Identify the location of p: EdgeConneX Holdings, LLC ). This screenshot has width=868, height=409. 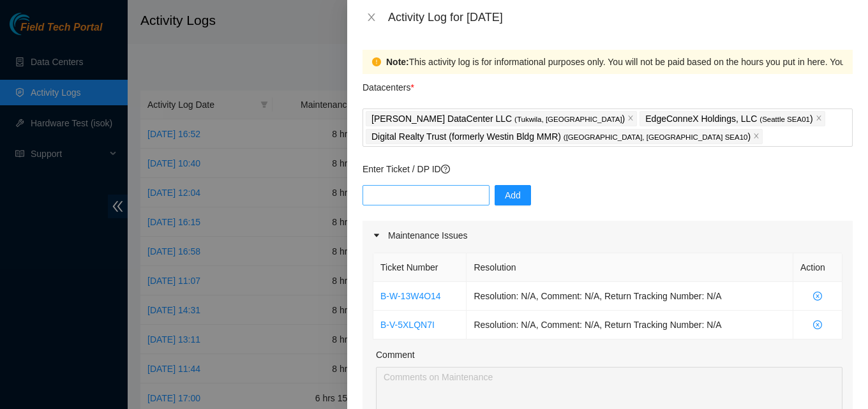
(729, 119).